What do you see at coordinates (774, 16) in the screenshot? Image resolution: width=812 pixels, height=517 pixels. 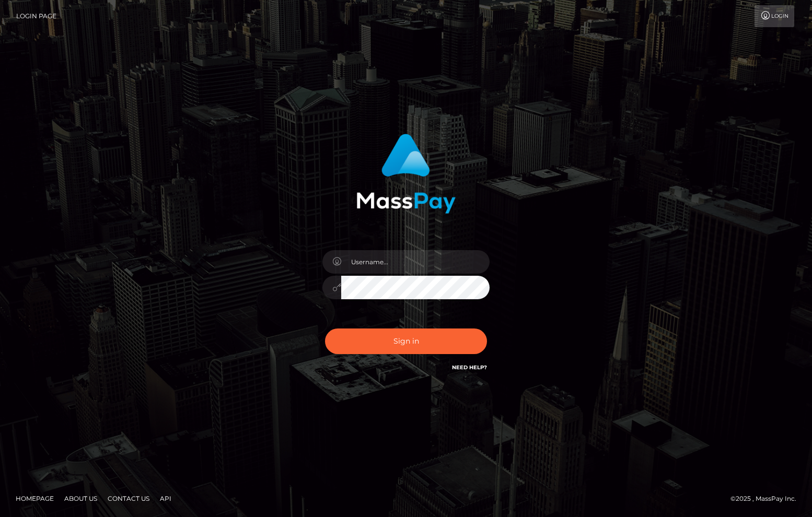 I see `a: Login` at bounding box center [774, 16].